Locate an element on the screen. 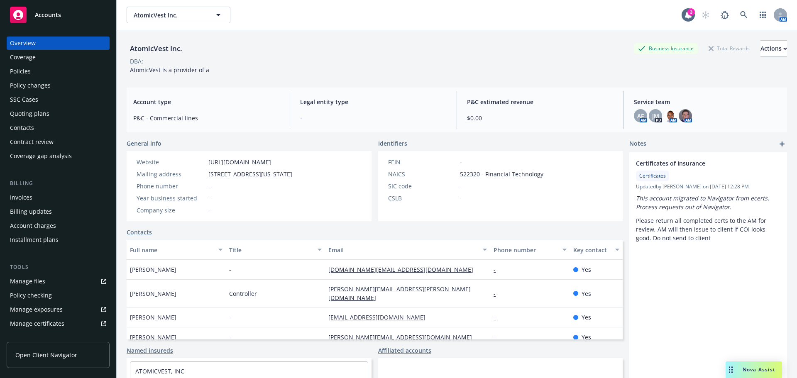  div: Contacts is located at coordinates (22, 128).